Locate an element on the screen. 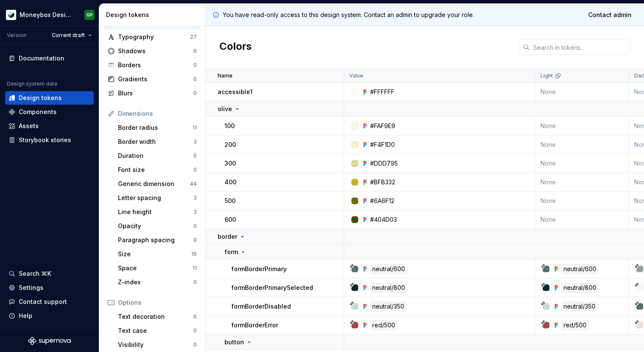  div: Line height is located at coordinates (156, 212).